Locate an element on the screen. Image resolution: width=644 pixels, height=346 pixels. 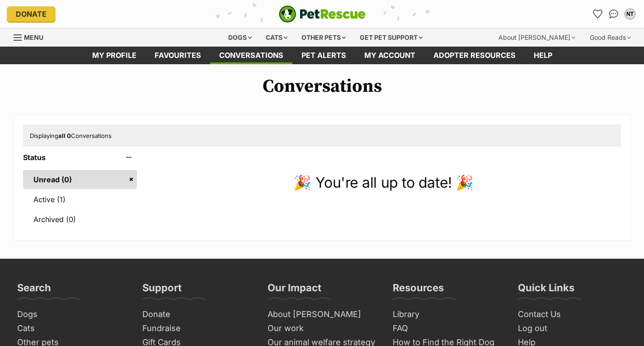
h3: Resources is located at coordinates (418, 290).